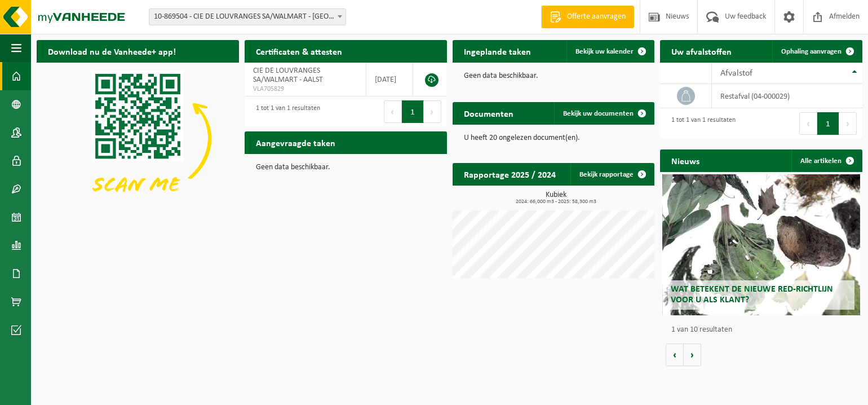  I want to click on a: Alle artikelen, so click(827, 161).